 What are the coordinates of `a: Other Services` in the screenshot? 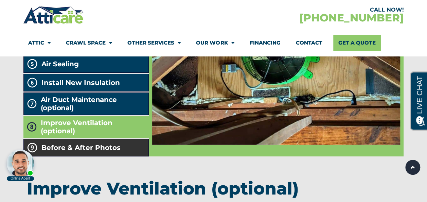 It's located at (154, 43).